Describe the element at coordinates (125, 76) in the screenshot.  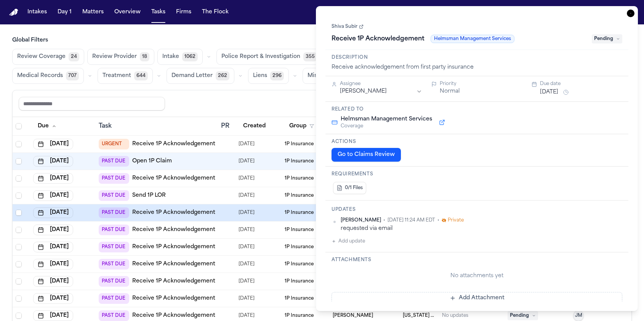
I see `button: Treatment644` at that location.